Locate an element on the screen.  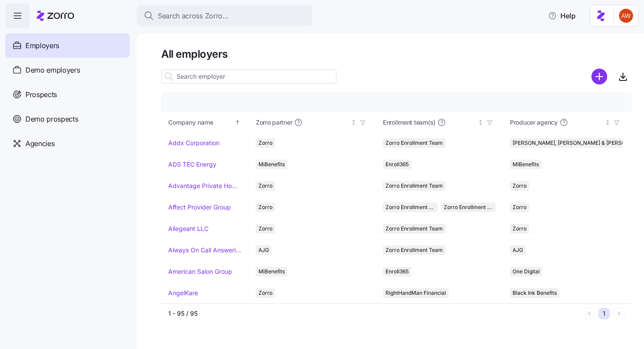
button: Search across Zorro... is located at coordinates (224, 16).